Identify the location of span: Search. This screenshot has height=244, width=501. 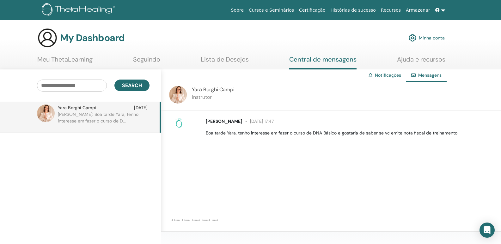
(132, 85).